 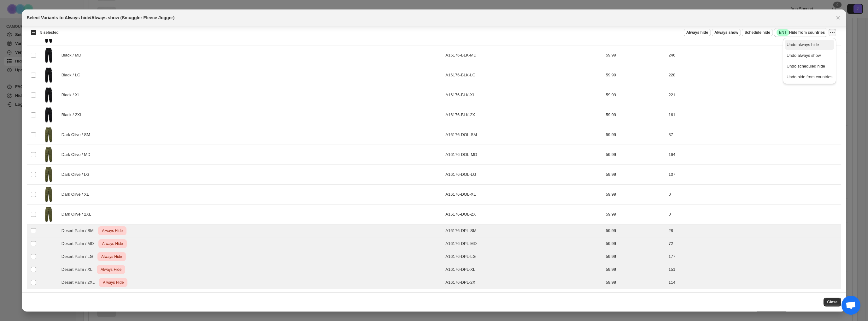 What do you see at coordinates (523, 215) in the screenshot?
I see `td: A16176-DOL-2X` at bounding box center [523, 215].